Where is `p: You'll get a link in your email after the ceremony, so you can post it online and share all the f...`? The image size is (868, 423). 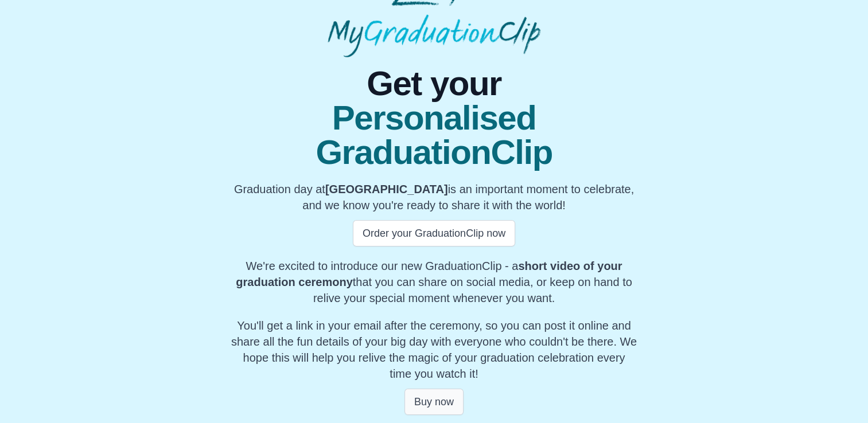 p: You'll get a link in your email after the ceremony, so you can post it online and share all the f... is located at coordinates (434, 350).